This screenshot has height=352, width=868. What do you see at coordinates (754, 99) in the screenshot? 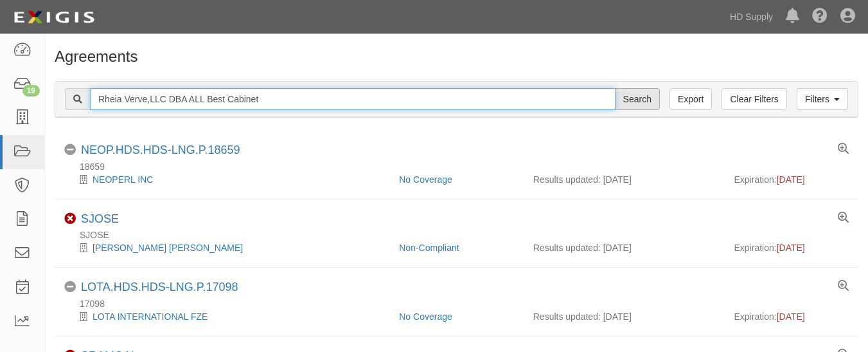
I see `a: Clear Filters` at bounding box center [754, 99].